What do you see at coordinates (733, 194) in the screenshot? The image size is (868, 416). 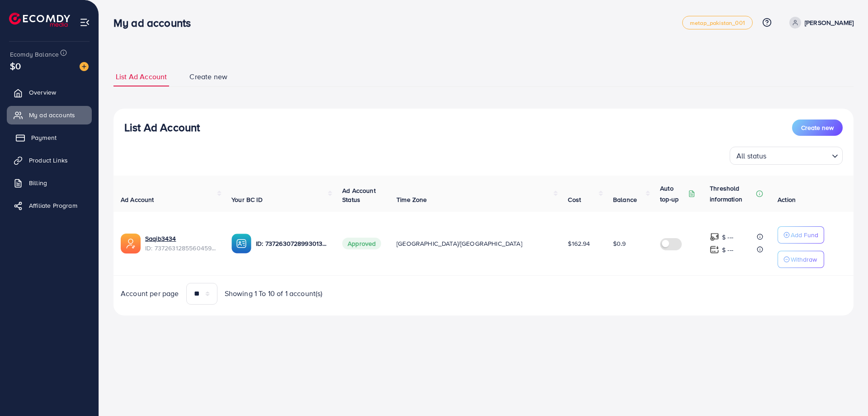 I see `p: Threshold information` at bounding box center [733, 194].